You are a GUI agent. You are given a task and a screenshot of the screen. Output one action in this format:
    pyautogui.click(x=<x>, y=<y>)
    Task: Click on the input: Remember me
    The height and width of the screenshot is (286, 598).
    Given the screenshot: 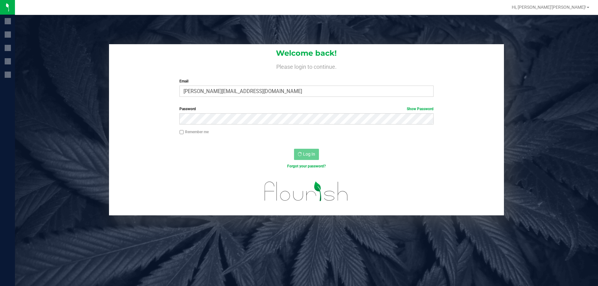 What is the action you would take?
    pyautogui.click(x=182, y=132)
    